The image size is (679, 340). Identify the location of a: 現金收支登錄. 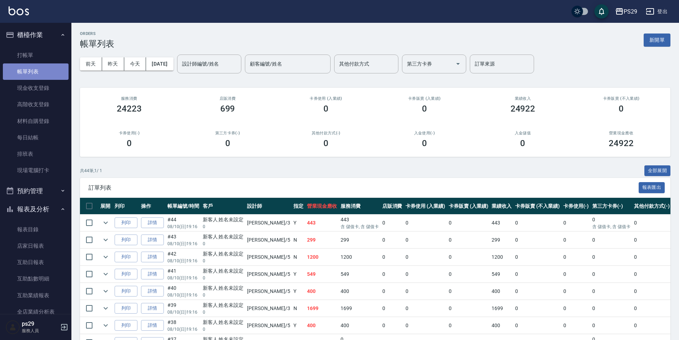
(36, 88).